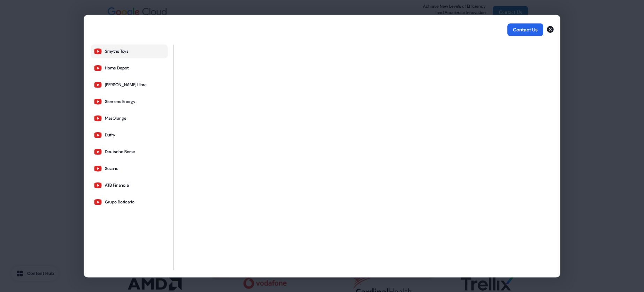 This screenshot has height=292, width=644. Describe the element at coordinates (129, 118) in the screenshot. I see `button: MasOrange` at that location.